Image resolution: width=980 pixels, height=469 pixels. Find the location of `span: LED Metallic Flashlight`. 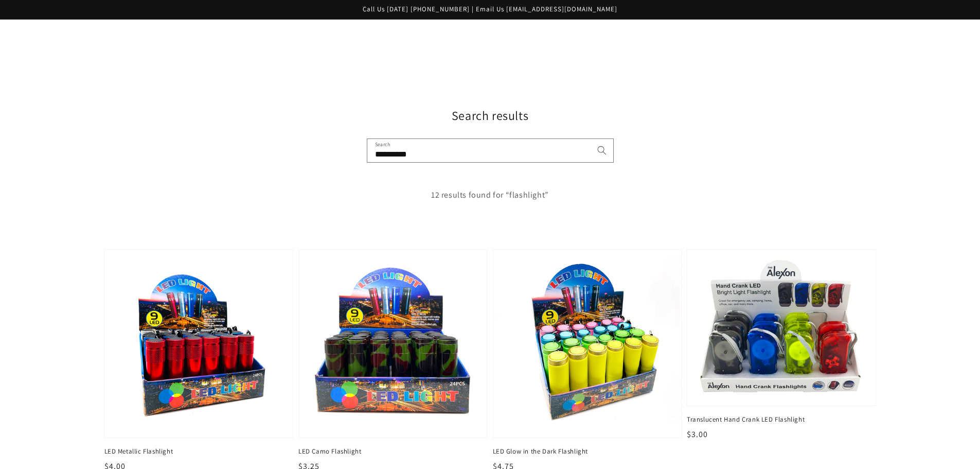

span: LED Metallic Flashlight is located at coordinates (199, 451).